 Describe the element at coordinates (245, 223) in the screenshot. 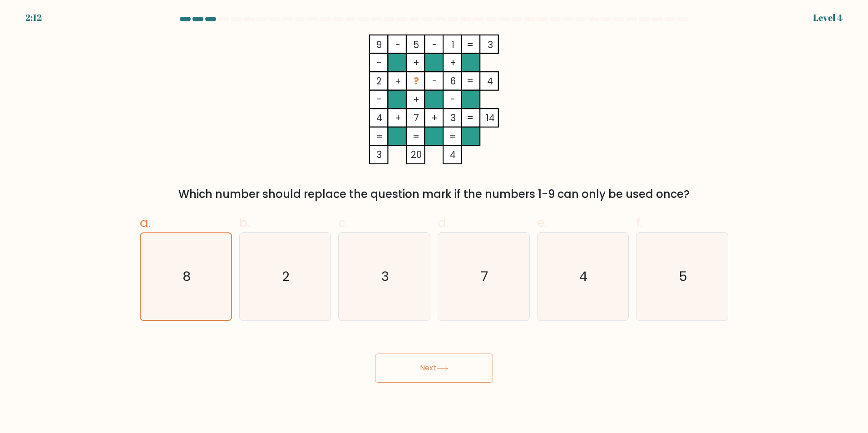

I see `span: b.` at that location.